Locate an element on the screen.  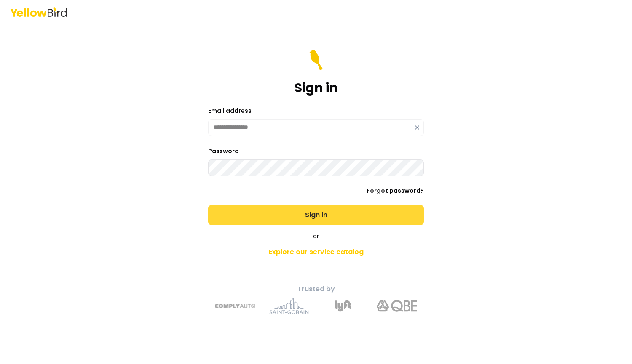
button: Sign in is located at coordinates (316, 215).